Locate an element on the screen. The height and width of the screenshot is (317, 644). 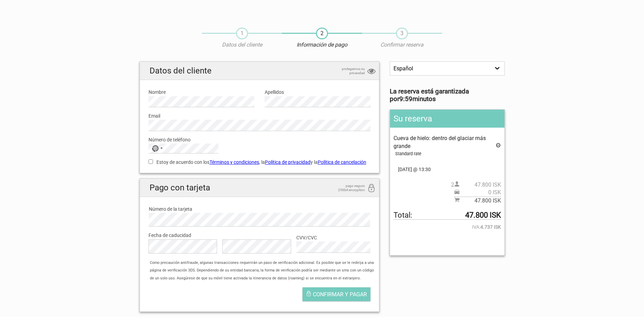
h3: La reserva está garantizada por minutos is located at coordinates (447, 95).